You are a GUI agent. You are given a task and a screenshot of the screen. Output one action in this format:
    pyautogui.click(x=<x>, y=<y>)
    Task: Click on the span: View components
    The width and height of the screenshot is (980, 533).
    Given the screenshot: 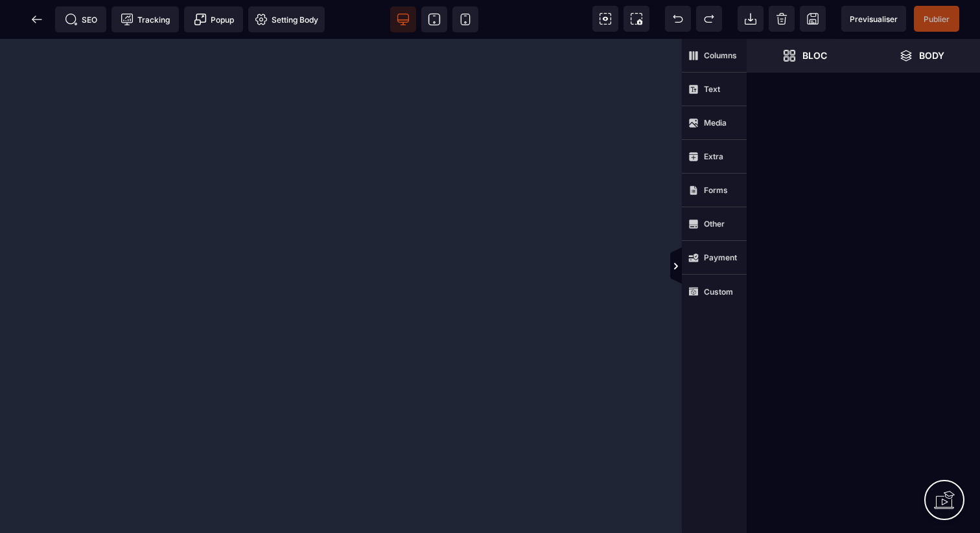 What is the action you would take?
    pyautogui.click(x=606, y=19)
    